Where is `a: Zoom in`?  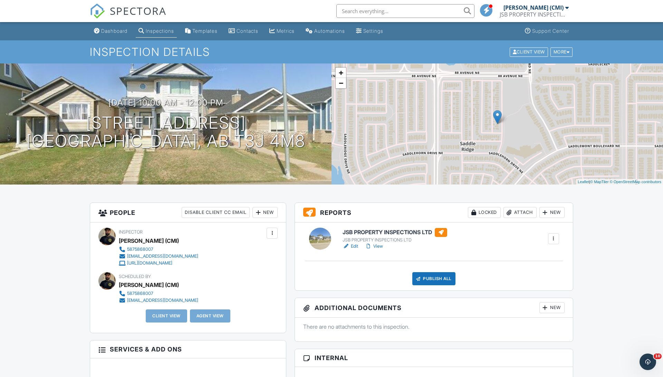 a: Zoom in is located at coordinates (341, 73).